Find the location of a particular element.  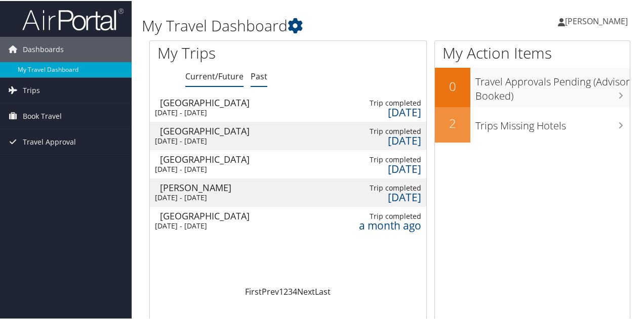

img: airportal-logo.png is located at coordinates (73, 19).